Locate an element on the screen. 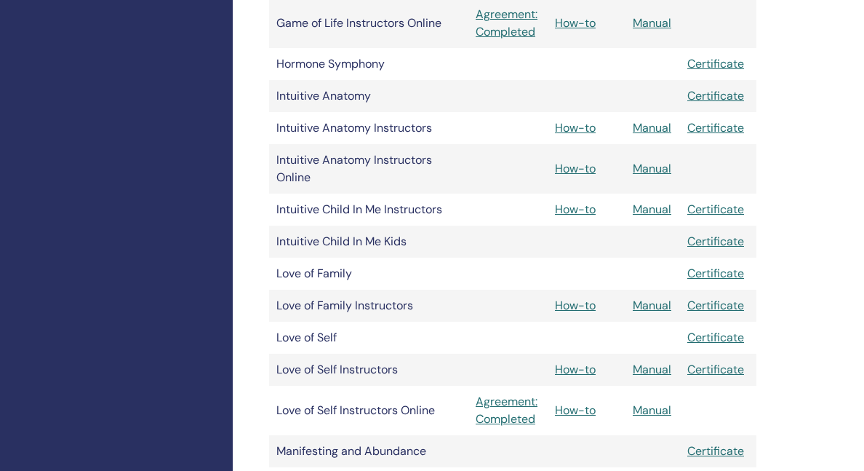 The width and height of the screenshot is (864, 471). td: Intuitive Child In Me Kids is located at coordinates (369, 242).